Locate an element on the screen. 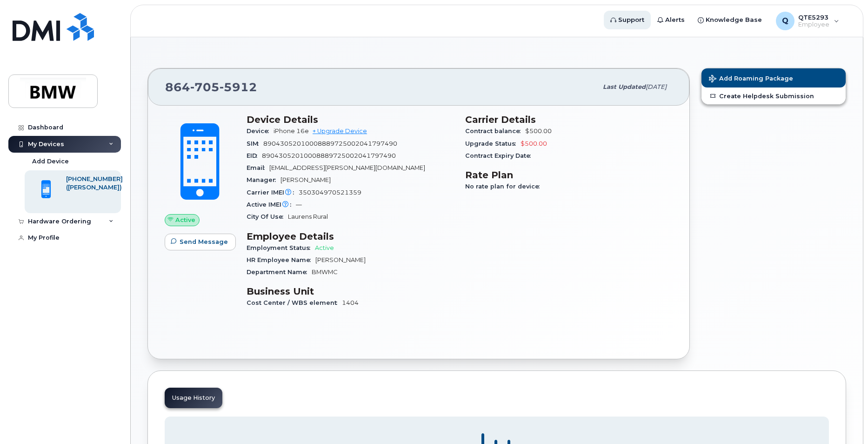 This screenshot has height=444, width=868. span: City Of Use is located at coordinates (267, 217).